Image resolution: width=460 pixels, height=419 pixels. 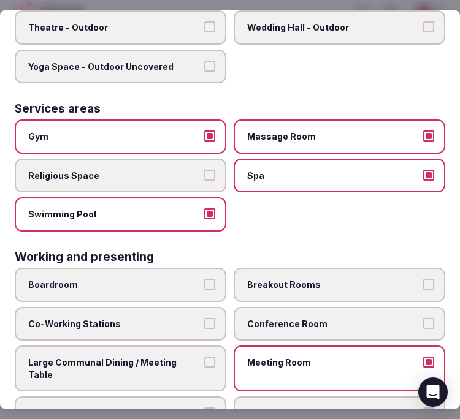 I want to click on button: Boardroom, so click(x=210, y=284).